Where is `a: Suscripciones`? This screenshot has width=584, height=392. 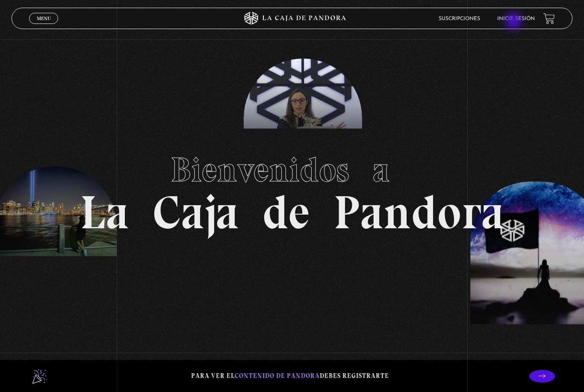 a: Suscripciones is located at coordinates (459, 19).